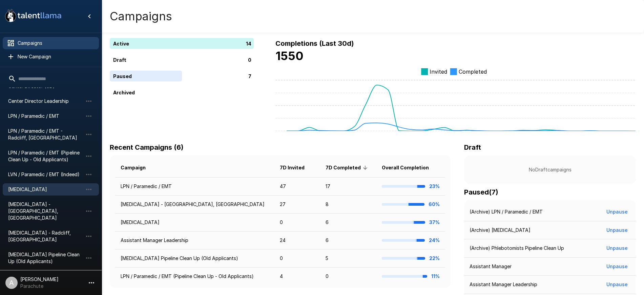 The height and width of the screenshot is (295, 644). What do you see at coordinates (297, 240) in the screenshot?
I see `td: 24` at bounding box center [297, 240].